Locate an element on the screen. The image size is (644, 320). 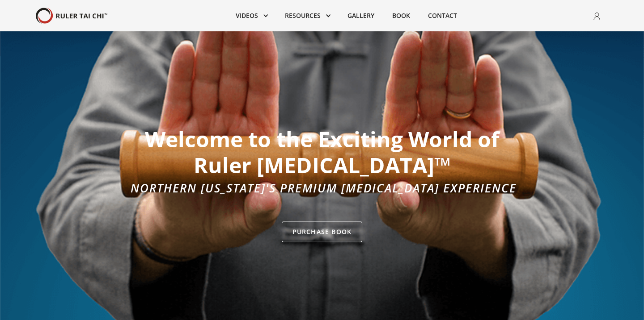
a: Book is located at coordinates (401, 16).